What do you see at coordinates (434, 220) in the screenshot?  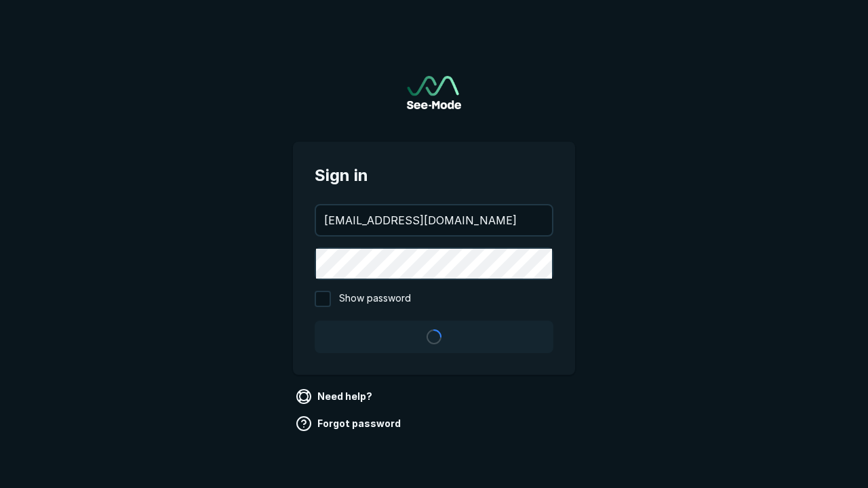 I see `input: your@email.com` at bounding box center [434, 220].